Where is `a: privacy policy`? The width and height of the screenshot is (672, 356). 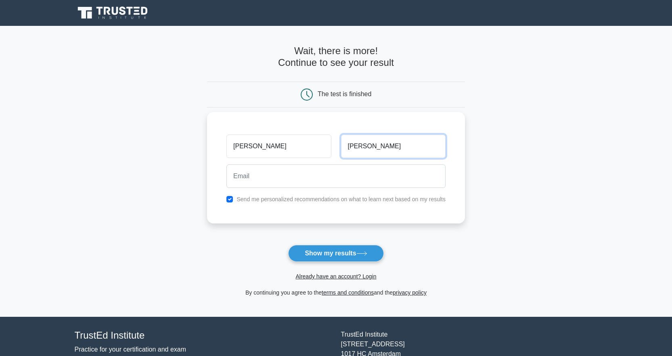 a: privacy policy is located at coordinates (410, 292).